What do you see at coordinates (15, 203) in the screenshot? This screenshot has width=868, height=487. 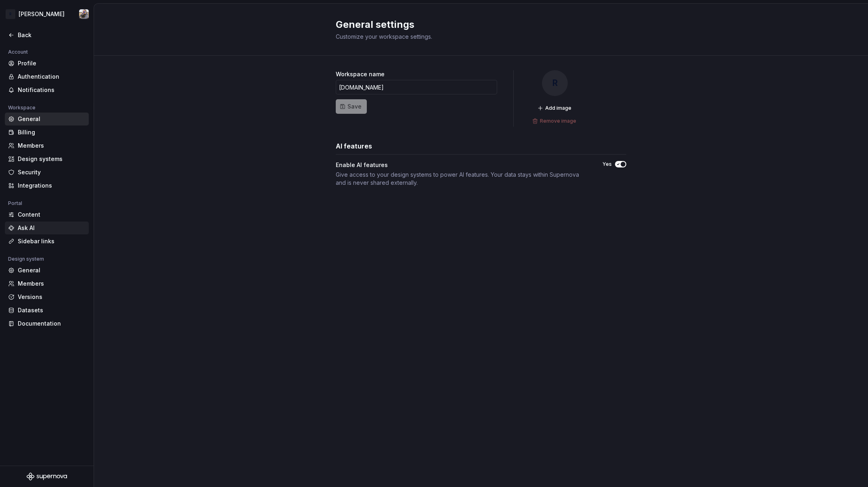 I see `div: Portal` at bounding box center [15, 203].